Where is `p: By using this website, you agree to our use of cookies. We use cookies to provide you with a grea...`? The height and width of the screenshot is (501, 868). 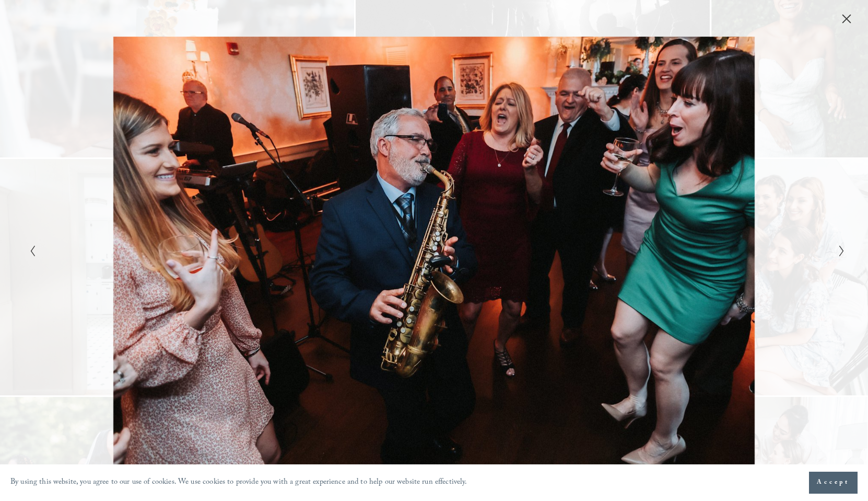
p: By using this website, you agree to our use of cookies. We use cookies to provide you with a grea... is located at coordinates (238, 483).